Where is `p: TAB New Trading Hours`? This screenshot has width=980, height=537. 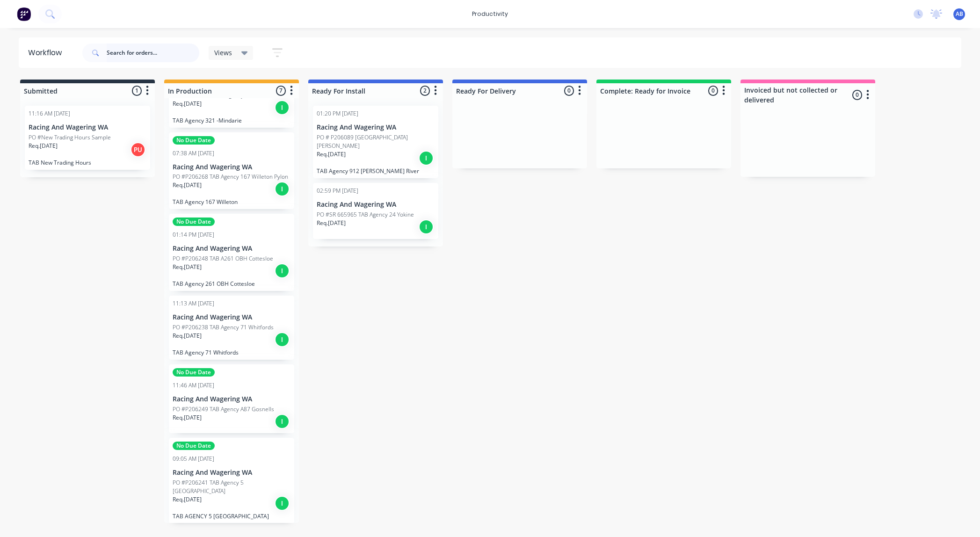
p: TAB New Trading Hours is located at coordinates (87, 162).